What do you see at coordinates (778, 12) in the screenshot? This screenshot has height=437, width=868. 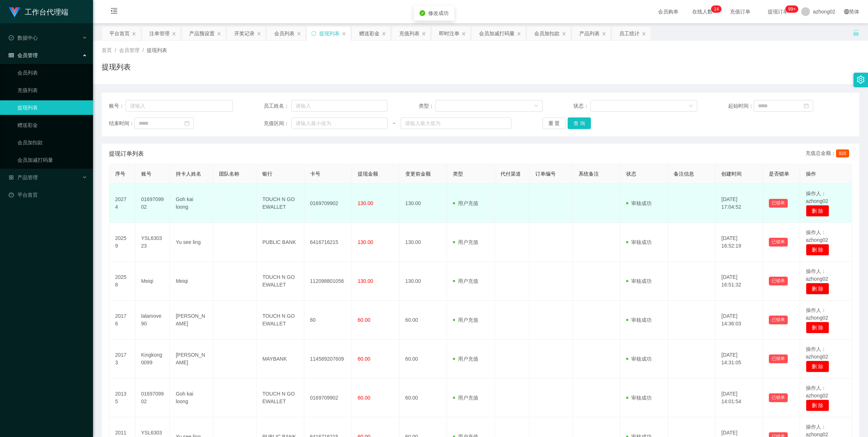 I see `span: 提现订单` at bounding box center [778, 12].